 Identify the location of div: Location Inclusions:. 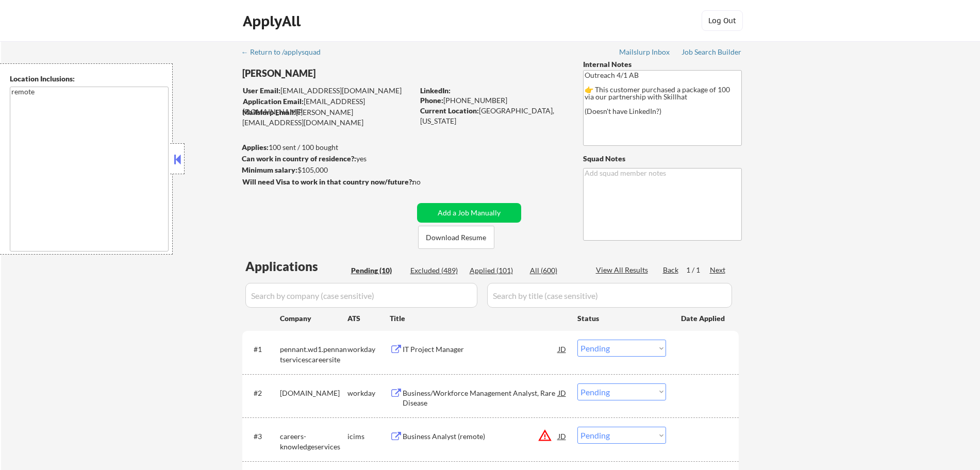
(89, 79).